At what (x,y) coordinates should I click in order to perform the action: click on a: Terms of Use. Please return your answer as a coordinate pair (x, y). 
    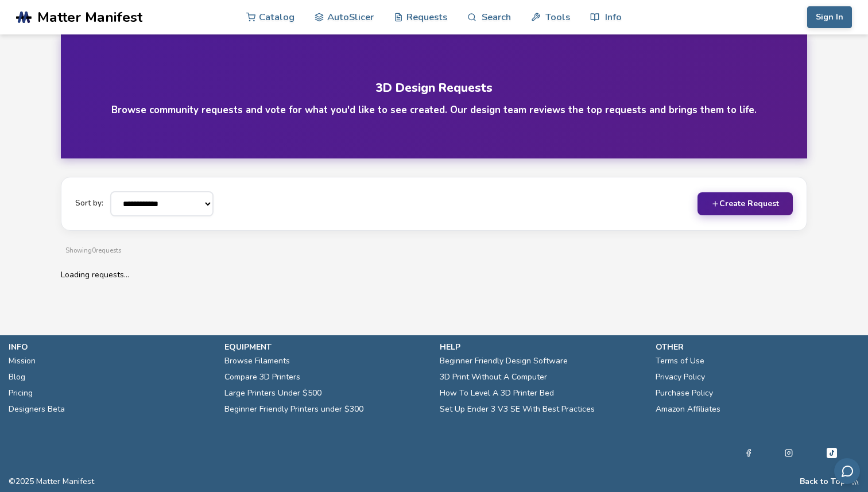
    Looking at the image, I should click on (680, 361).